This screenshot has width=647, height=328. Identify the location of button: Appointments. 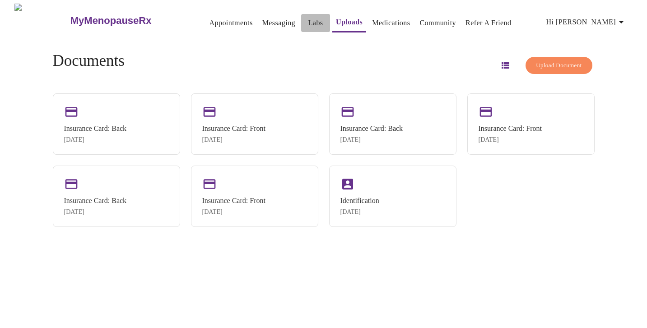
(231, 23).